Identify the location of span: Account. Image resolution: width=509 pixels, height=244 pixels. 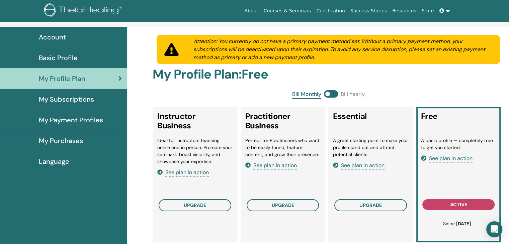
(52, 37).